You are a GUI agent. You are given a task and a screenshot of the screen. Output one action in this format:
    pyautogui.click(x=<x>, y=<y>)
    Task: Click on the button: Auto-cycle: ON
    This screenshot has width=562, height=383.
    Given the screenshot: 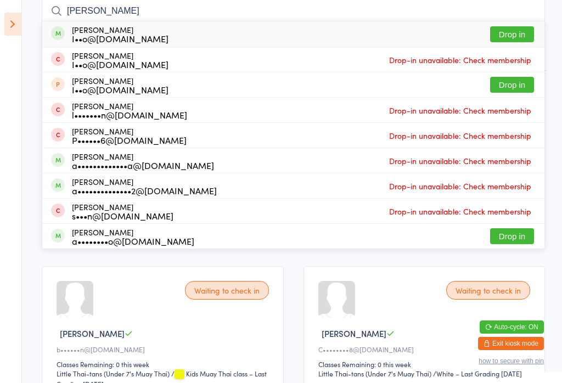 What is the action you would take?
    pyautogui.click(x=512, y=327)
    